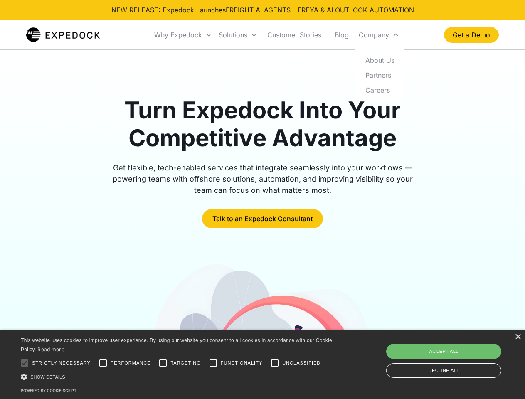 The image size is (525, 399). What do you see at coordinates (131, 363) in the screenshot?
I see `span: Performance` at bounding box center [131, 363].